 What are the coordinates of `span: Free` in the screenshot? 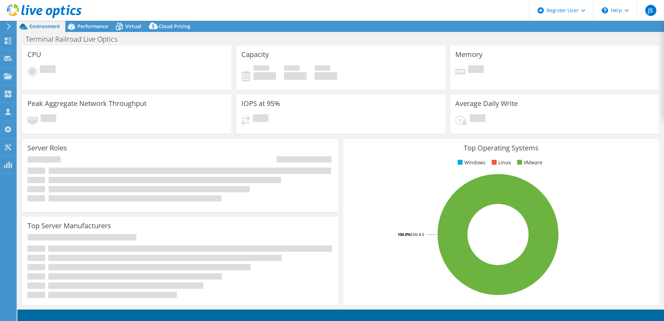 It's located at (292, 69).